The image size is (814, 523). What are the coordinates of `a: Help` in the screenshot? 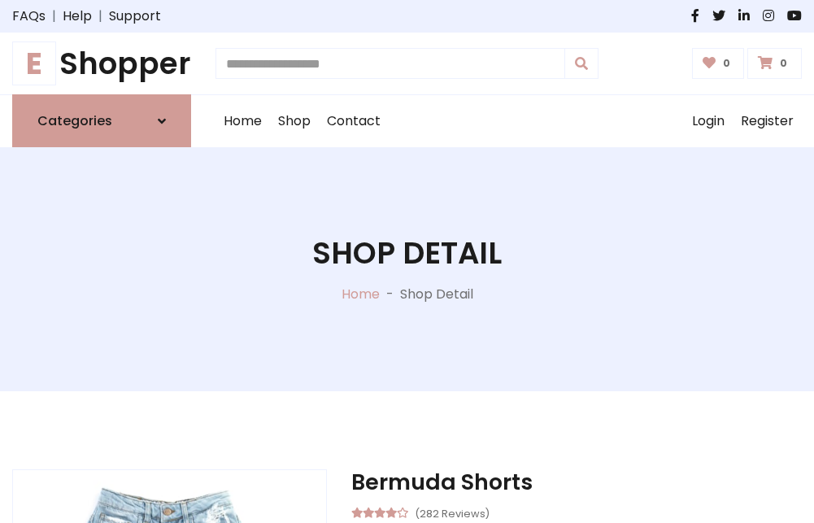 It's located at (77, 16).